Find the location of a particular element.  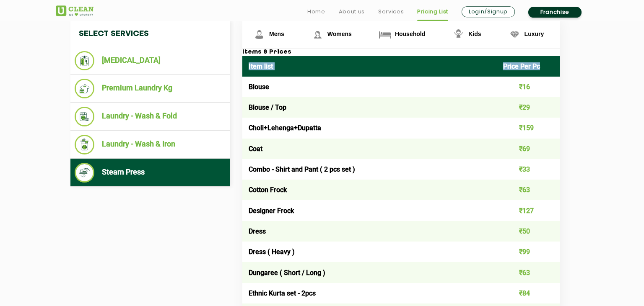

th: Item list is located at coordinates (369, 66).